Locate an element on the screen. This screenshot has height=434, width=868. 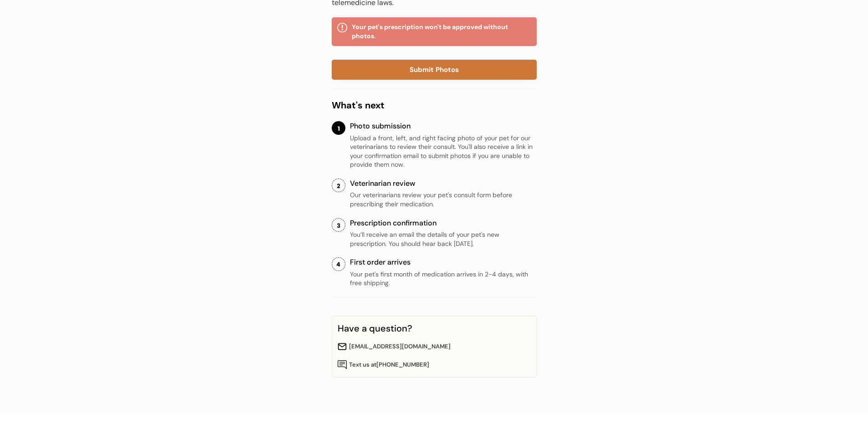
button: Submit Photos is located at coordinates (434, 70).